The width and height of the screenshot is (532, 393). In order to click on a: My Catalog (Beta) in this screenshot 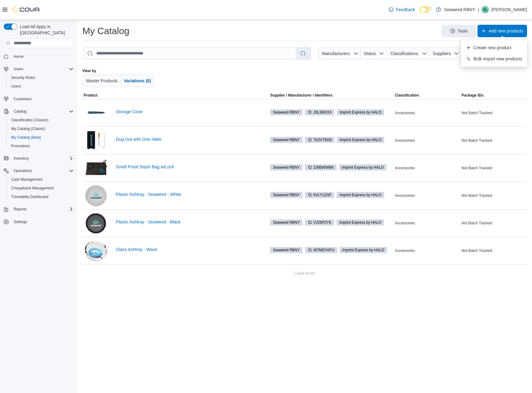, I will do `click(26, 138)`.